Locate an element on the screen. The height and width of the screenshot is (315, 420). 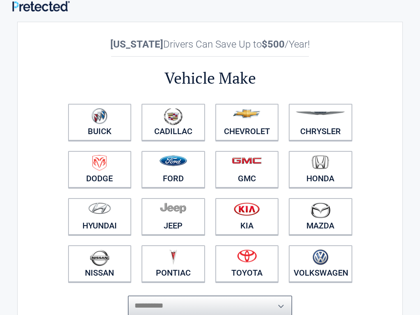
img: buick is located at coordinates (99, 116).